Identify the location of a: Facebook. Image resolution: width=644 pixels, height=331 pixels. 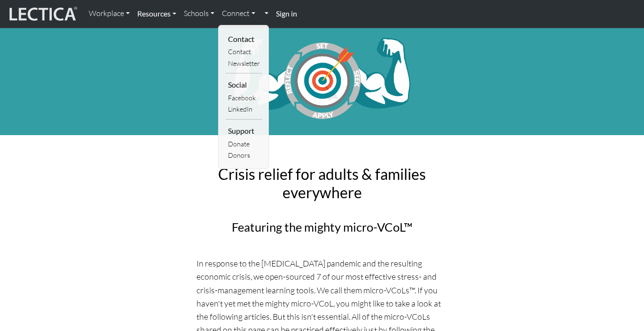
(244, 98).